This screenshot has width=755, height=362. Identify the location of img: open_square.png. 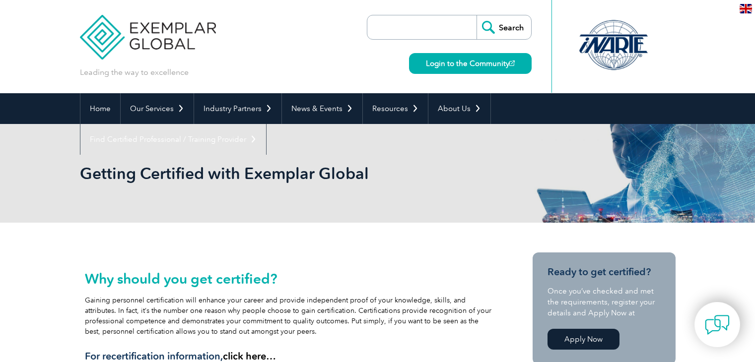
(512, 63).